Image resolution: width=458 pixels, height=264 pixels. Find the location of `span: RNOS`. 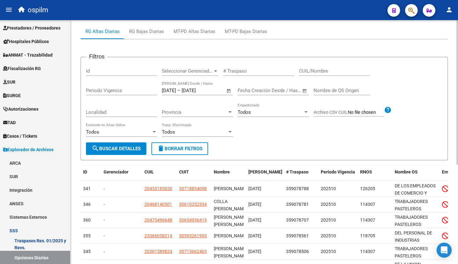

span: RNOS is located at coordinates (366, 172).